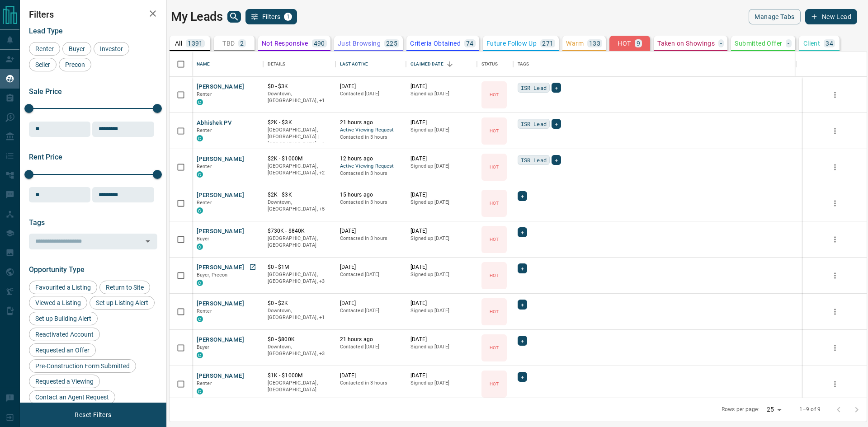 The width and height of the screenshot is (868, 427). Describe the element at coordinates (371, 159) in the screenshot. I see `p: 12 hours ago` at that location.